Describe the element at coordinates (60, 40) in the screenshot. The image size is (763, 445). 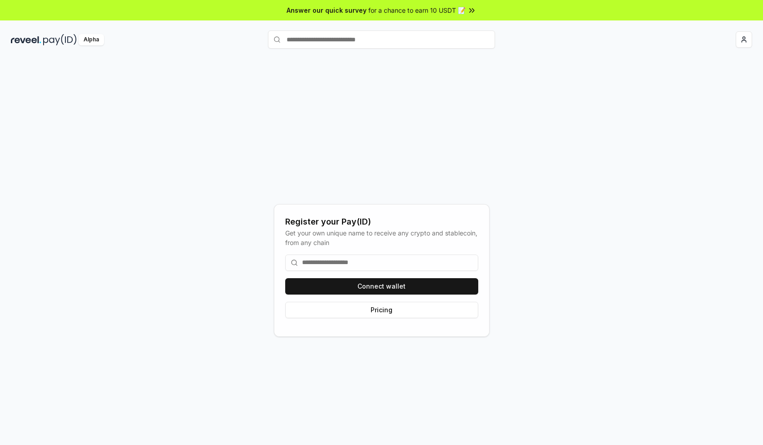
I see `img: pay_id` at that location.